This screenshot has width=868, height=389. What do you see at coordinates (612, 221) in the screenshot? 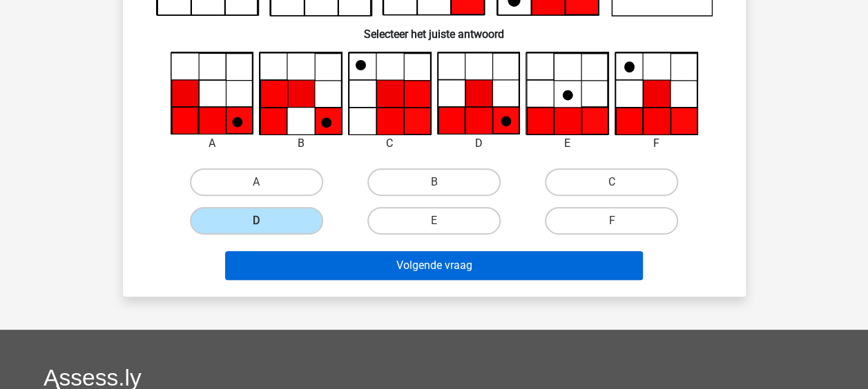
I see `label: F` at bounding box center [612, 221].